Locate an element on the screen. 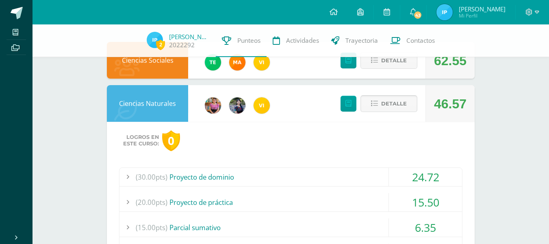 The width and height of the screenshot is (549, 244). span: Logros en este curso: is located at coordinates (141, 140).